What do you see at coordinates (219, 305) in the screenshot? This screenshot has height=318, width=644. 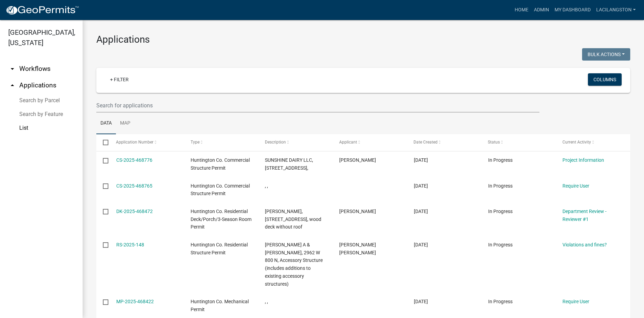 I see `span: Huntington Co. Mechanical Permit` at bounding box center [219, 305].